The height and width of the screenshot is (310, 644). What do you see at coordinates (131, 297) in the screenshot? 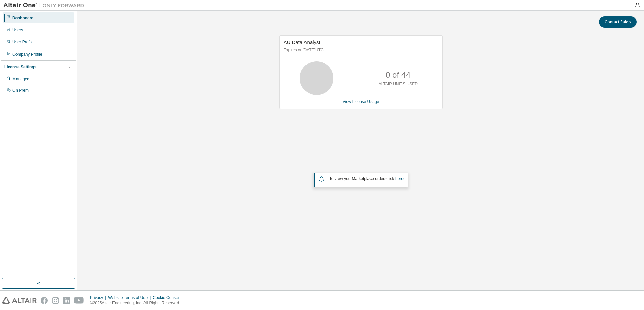
I see `div: Website Terms of Use` at bounding box center [131, 297].